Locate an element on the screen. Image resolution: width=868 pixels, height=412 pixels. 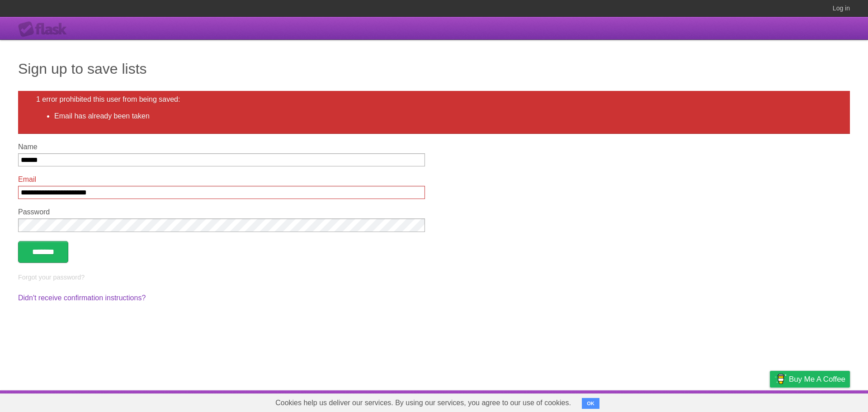
li: Email has already been taken is located at coordinates (443, 116).